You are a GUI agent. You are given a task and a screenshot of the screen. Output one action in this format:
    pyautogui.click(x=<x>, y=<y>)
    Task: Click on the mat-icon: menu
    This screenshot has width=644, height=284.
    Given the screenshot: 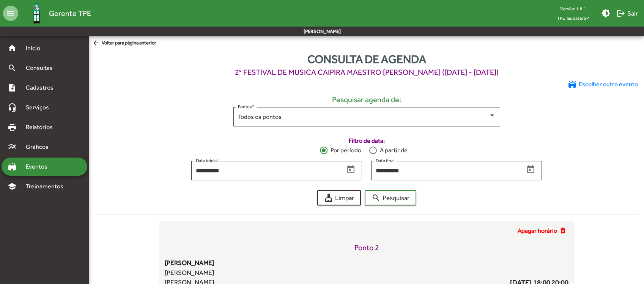 What is the action you would take?
    pyautogui.click(x=10, y=13)
    